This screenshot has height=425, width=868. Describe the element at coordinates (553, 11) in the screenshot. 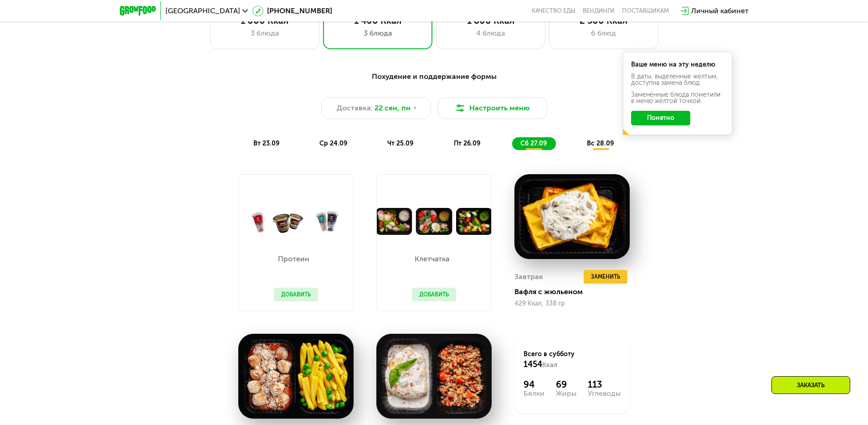

I see `a: Качество еды` at that location.